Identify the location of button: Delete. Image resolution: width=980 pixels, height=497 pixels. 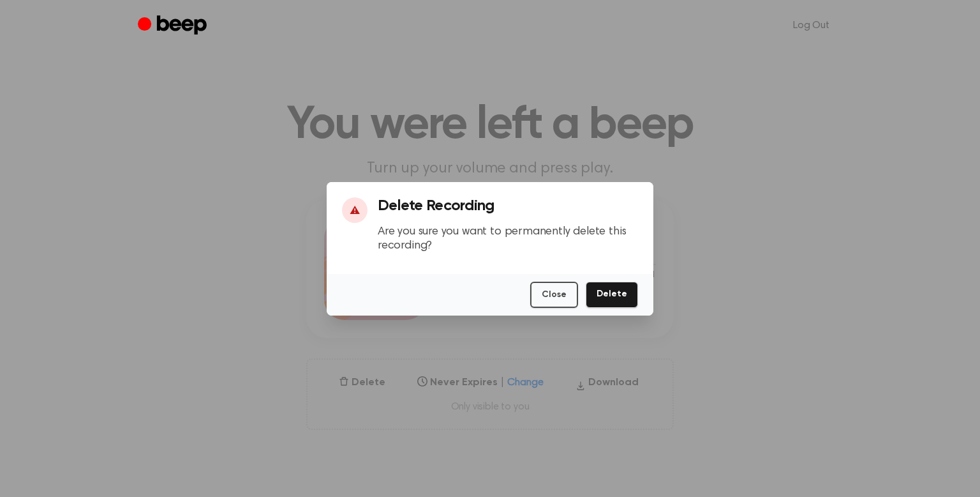
(612, 294).